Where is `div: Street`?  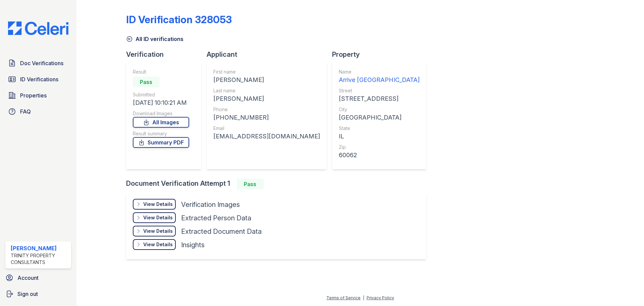 div: Street is located at coordinates (379, 90).